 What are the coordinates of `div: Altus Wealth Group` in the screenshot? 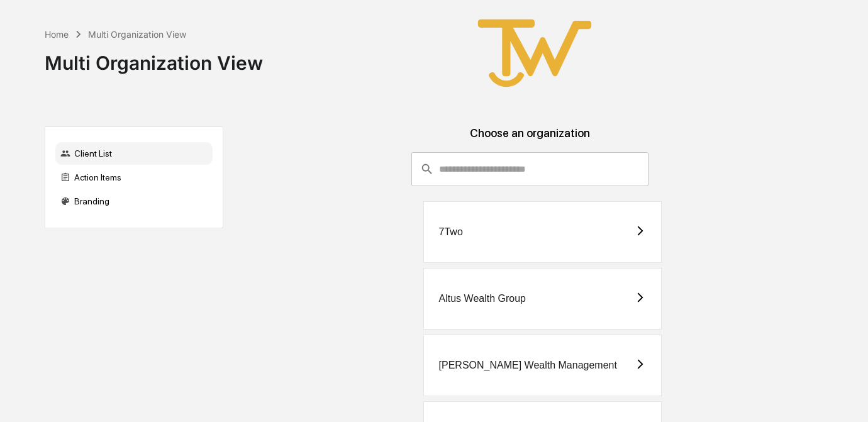 It's located at (483, 298).